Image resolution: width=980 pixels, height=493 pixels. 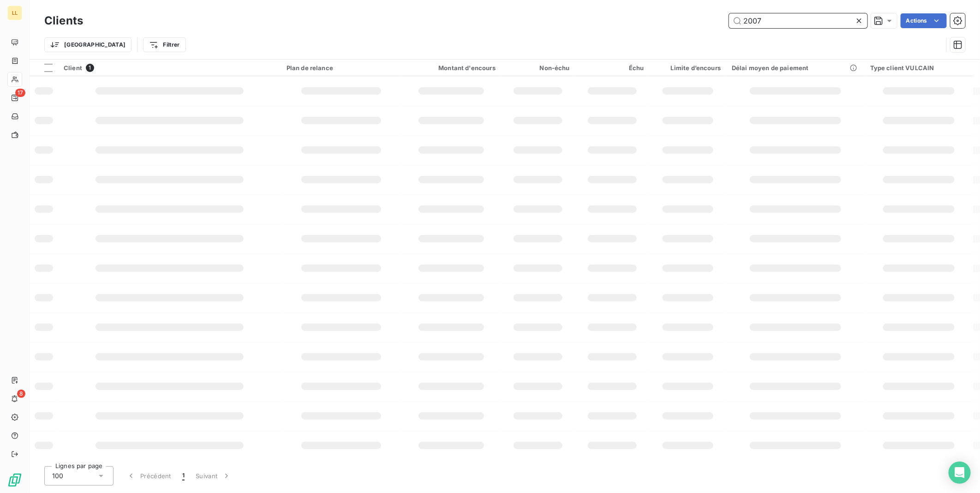 What do you see at coordinates (919, 68) in the screenshot?
I see `div: Type client VULCAIN` at bounding box center [919, 68].